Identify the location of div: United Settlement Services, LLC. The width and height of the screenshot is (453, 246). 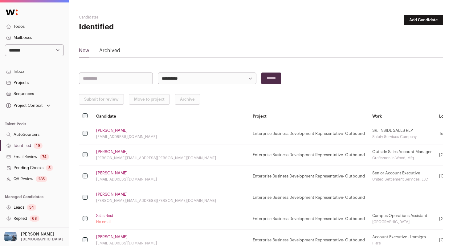
(402, 179).